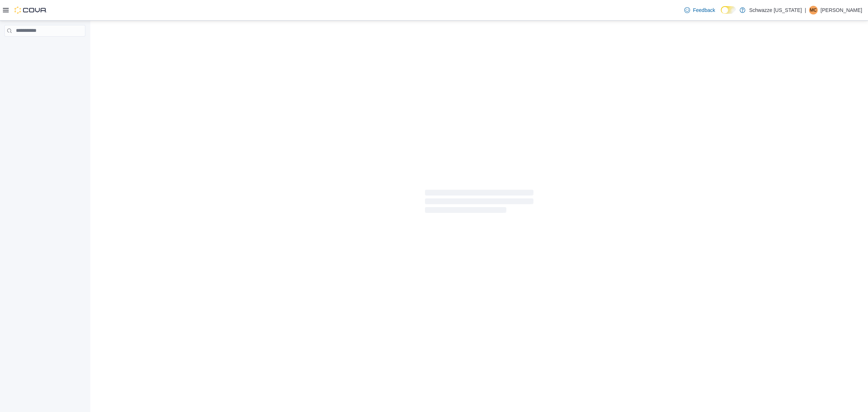 The height and width of the screenshot is (412, 868). Describe the element at coordinates (814, 10) in the screenshot. I see `div: Michael Cornelius` at that location.